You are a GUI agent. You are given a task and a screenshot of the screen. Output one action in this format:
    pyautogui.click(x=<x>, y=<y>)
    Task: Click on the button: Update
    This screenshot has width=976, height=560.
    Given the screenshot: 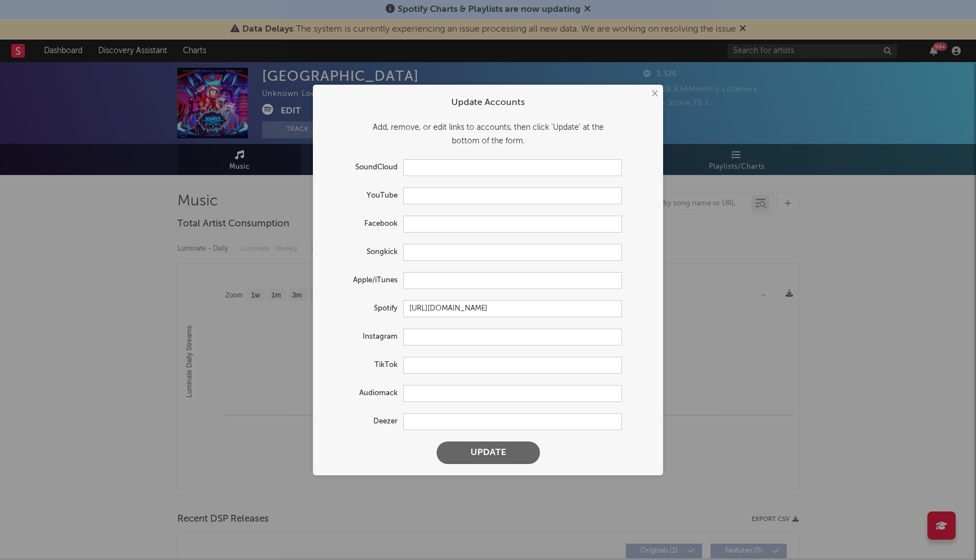 What is the action you would take?
    pyautogui.click(x=488, y=453)
    